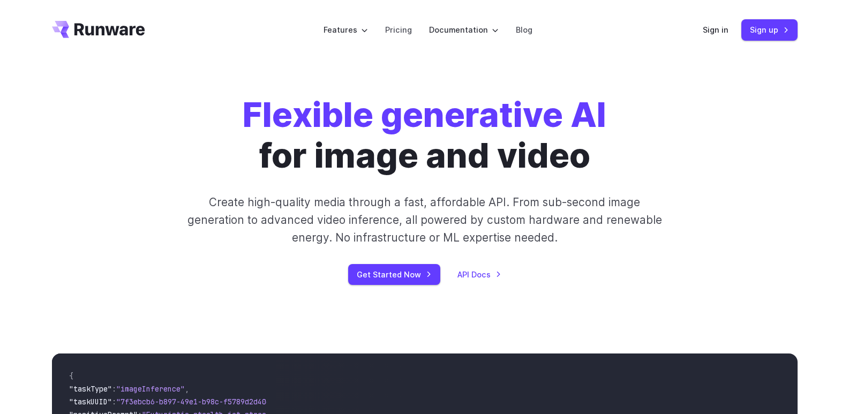 The image size is (849, 414). What do you see at coordinates (715, 29) in the screenshot?
I see `a: Sign in` at bounding box center [715, 29].